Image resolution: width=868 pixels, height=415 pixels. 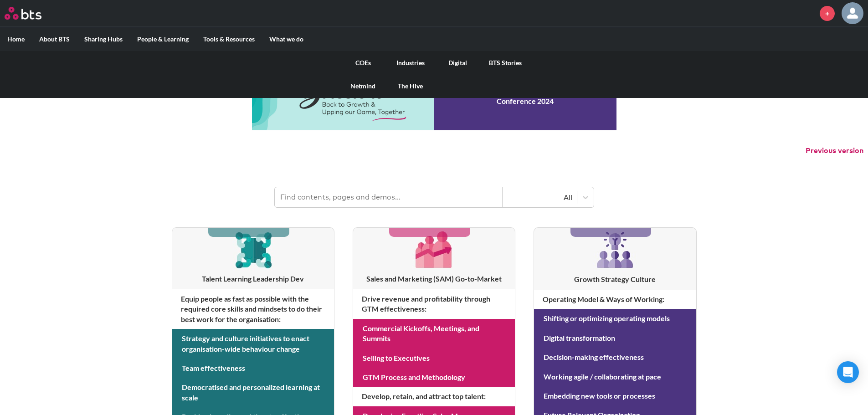 I want to click on label: People & Learning, so click(x=162, y=39).